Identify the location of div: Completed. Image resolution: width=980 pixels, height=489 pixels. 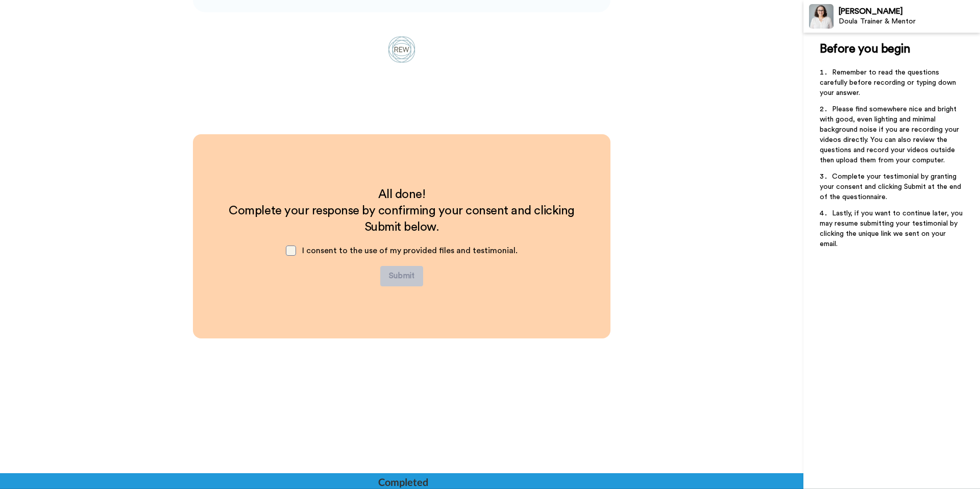
(403, 482).